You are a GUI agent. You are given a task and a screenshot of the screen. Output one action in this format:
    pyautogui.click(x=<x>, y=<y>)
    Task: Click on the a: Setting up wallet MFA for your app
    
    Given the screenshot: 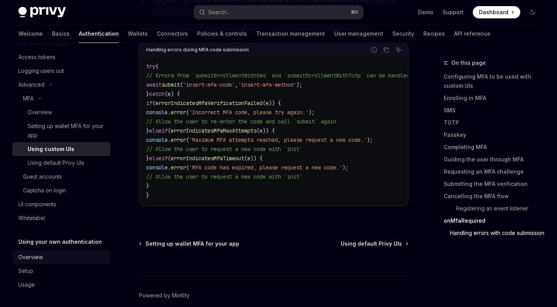 What is the action you would take?
    pyautogui.click(x=189, y=243)
    